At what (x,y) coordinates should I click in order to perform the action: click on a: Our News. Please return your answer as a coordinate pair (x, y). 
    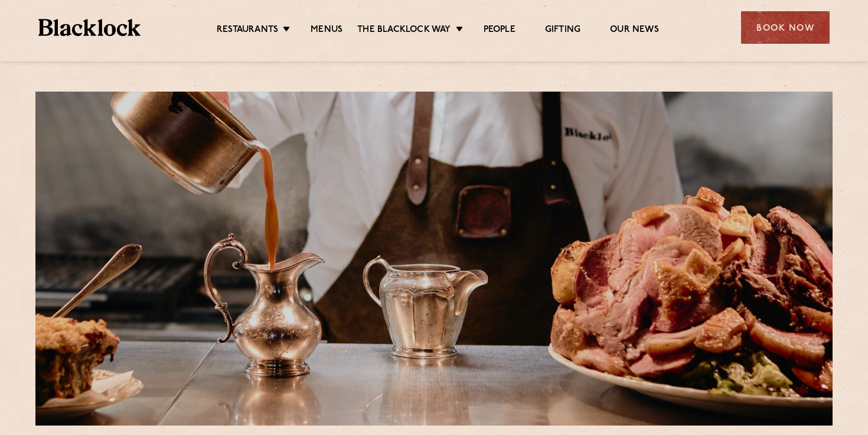
    Looking at the image, I should click on (634, 31).